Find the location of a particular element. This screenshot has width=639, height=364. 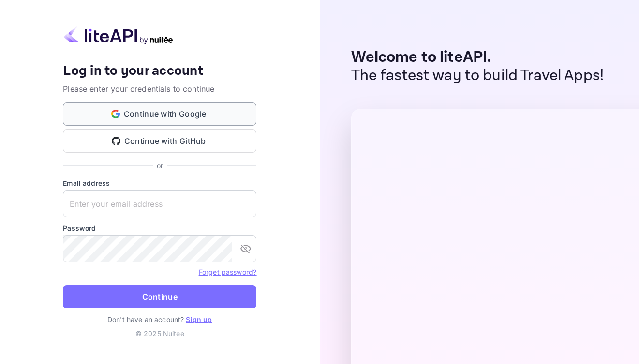

input: Enter your email address is located at coordinates (159, 204).